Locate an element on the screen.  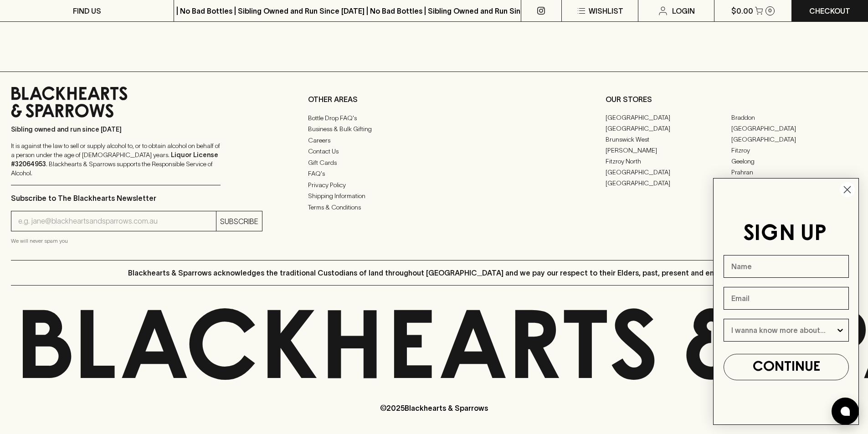
a: FAQ's is located at coordinates (434, 173).